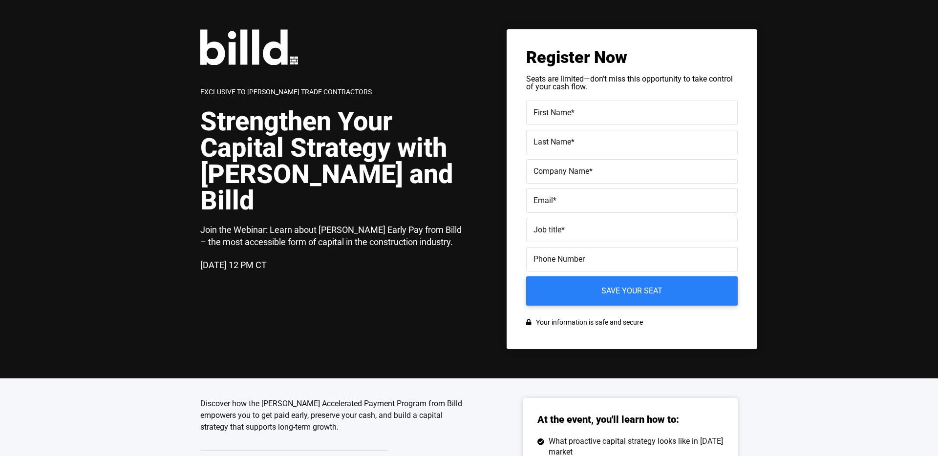 This screenshot has width=938, height=456. Describe the element at coordinates (547, 230) in the screenshot. I see `span: Job title` at that location.